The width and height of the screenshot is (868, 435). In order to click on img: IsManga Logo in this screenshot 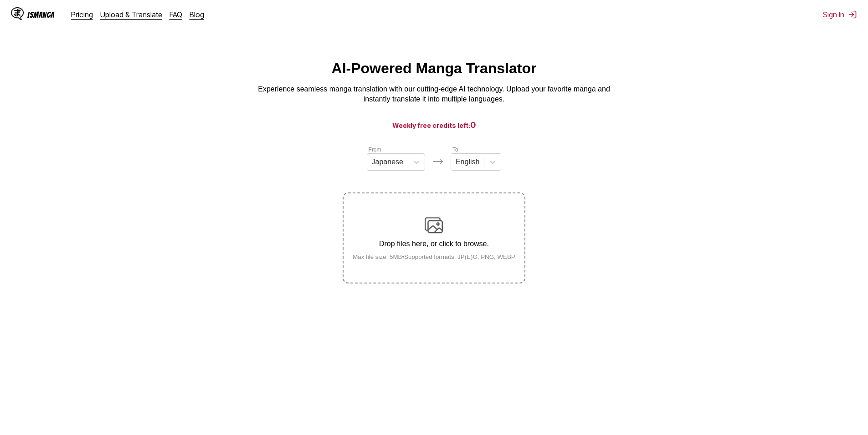, I will do `click(17, 14)`.